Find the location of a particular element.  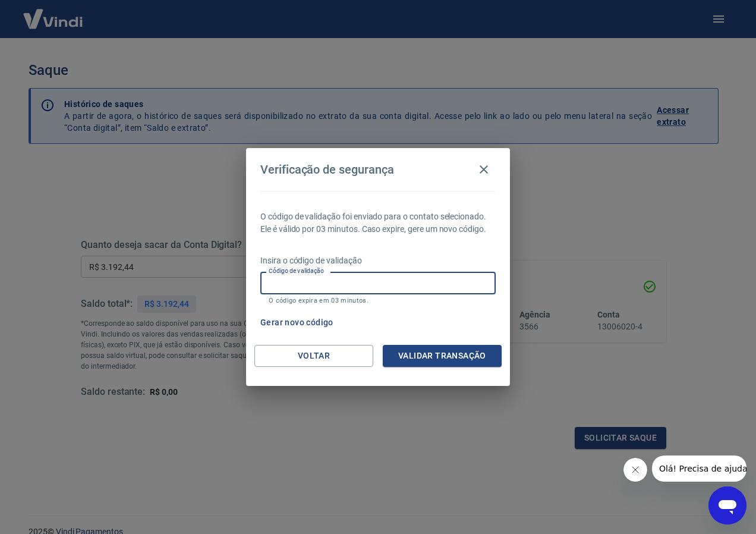

button: Gerar novo código is located at coordinates (297, 322).